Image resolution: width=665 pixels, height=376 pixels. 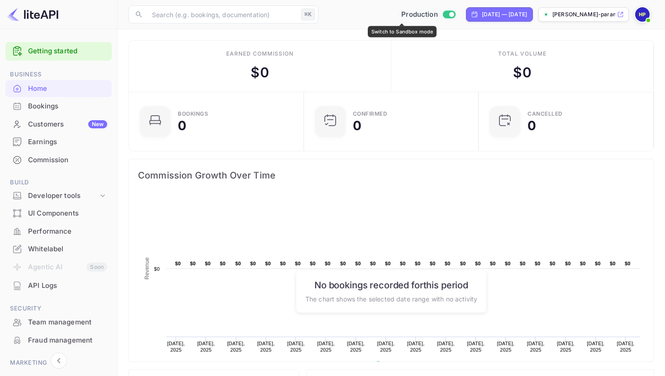 What do you see at coordinates (522, 54) in the screenshot?
I see `div: Total volume` at bounding box center [522, 54].